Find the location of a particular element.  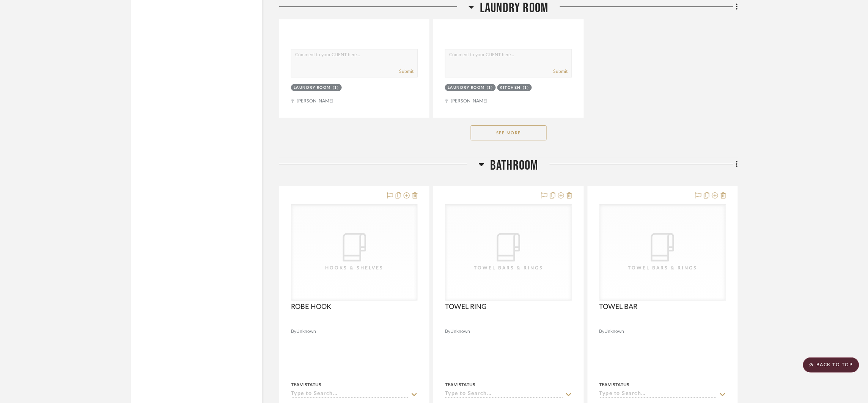

span: TOWEL BAR is located at coordinates (618, 307).